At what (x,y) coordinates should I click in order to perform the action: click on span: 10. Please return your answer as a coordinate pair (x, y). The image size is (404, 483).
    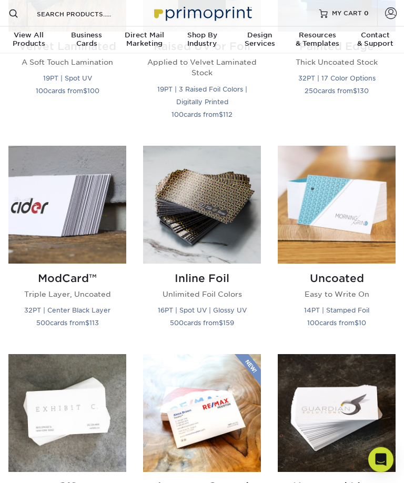
    Looking at the image, I should click on (362, 323).